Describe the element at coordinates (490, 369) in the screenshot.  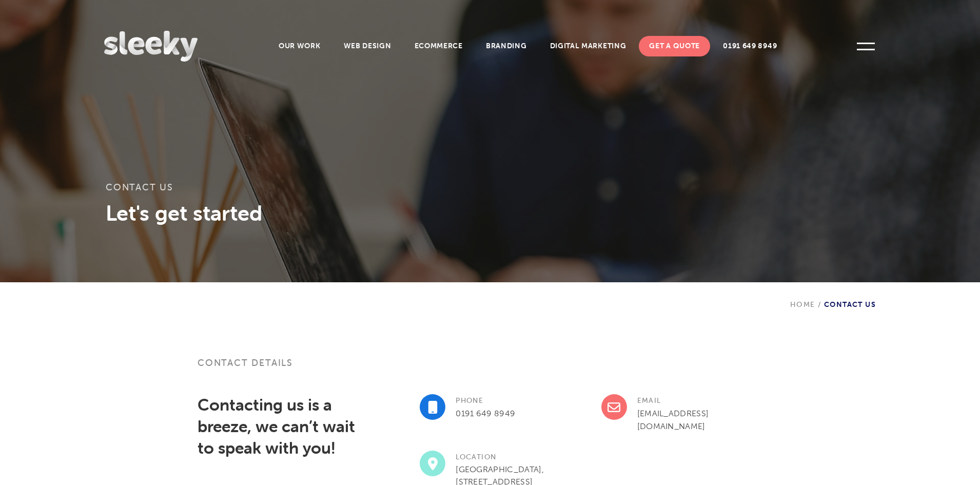
I see `h3: Contact details` at that location.